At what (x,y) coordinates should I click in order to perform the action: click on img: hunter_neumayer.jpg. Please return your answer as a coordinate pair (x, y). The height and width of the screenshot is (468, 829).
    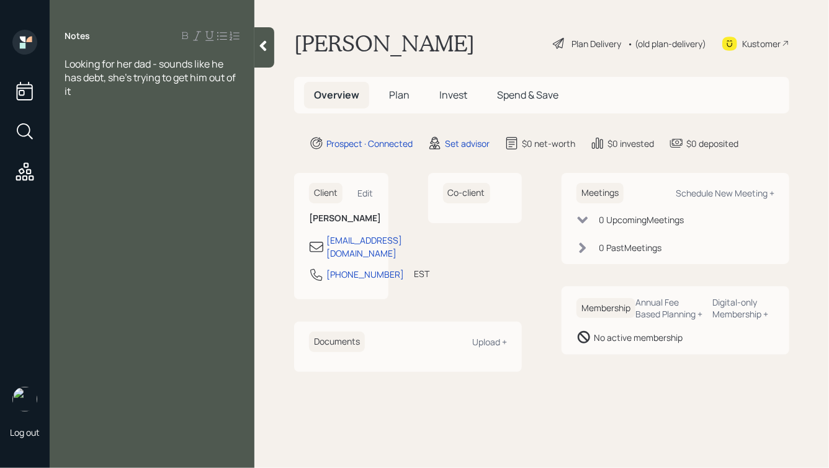
    Looking at the image, I should click on (25, 399).